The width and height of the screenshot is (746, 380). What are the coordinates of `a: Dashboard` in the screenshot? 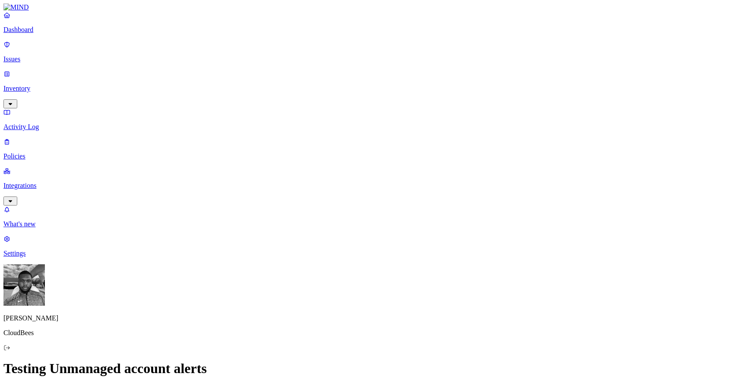 It's located at (373, 22).